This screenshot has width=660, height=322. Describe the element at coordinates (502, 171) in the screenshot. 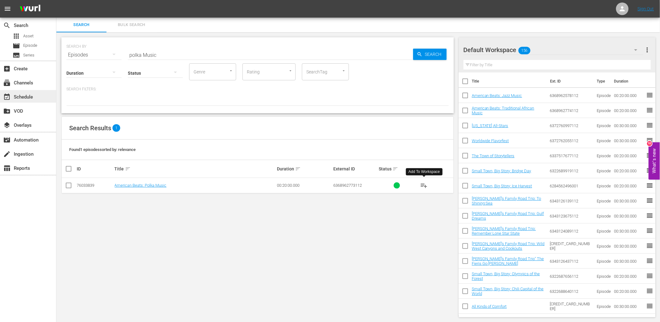

I see `a: Small Town, Big Story: Bridge Day` at that location.